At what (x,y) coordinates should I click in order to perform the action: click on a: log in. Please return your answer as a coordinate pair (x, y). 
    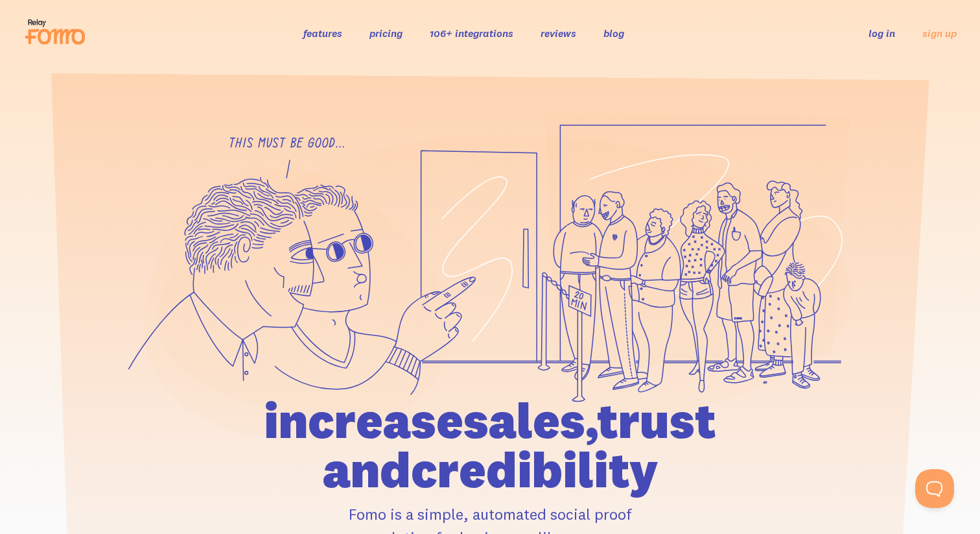
    Looking at the image, I should click on (881, 33).